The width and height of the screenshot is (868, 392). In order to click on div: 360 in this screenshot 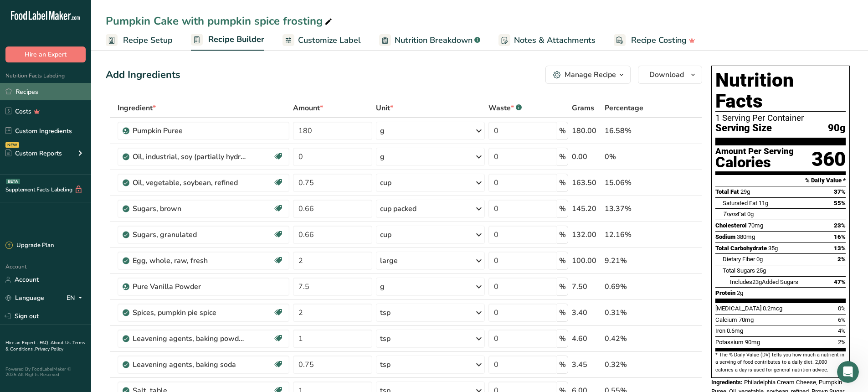, I will do `click(828, 159)`.